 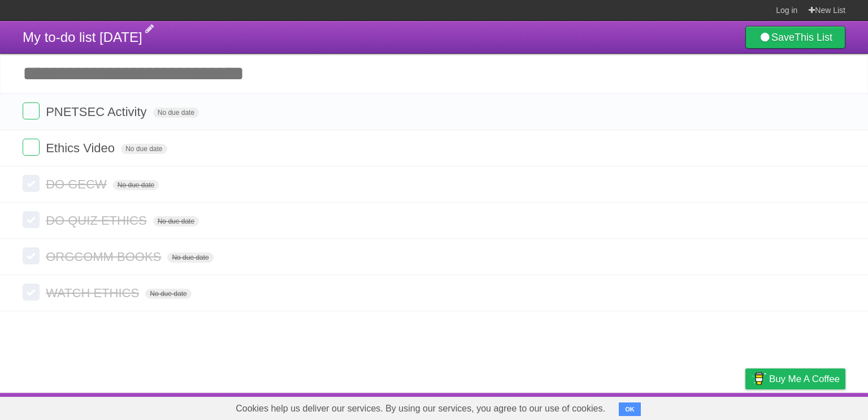 I want to click on img: Buy me a coffee, so click(x=759, y=378).